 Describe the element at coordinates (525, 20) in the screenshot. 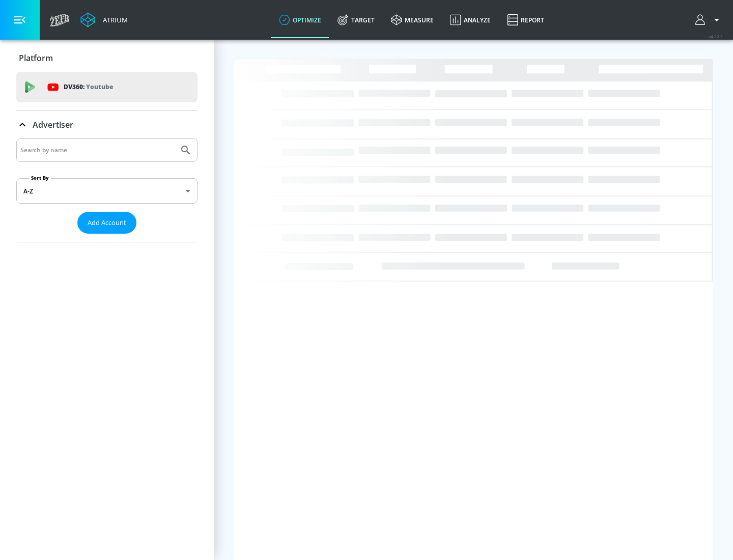

I see `a: Report` at that location.